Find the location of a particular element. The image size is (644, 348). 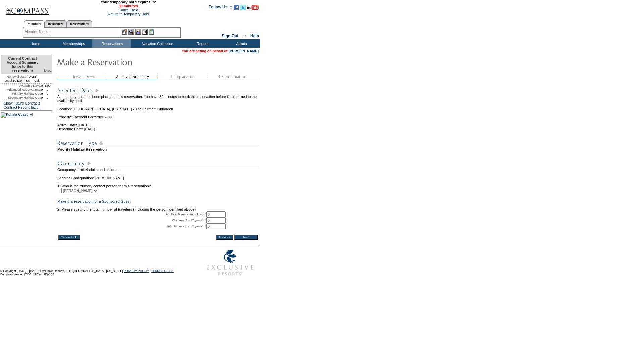

span: Level: is located at coordinates (8, 81).